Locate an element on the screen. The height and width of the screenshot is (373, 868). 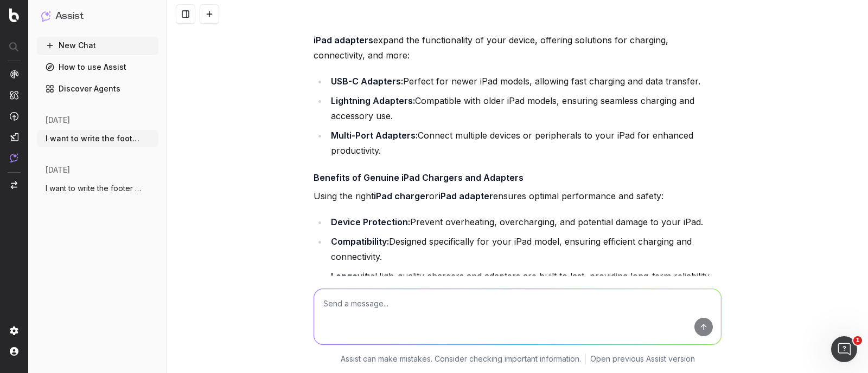
h4: Benefits of Genuine iPad Chargers and Adapters is located at coordinates (518, 178).